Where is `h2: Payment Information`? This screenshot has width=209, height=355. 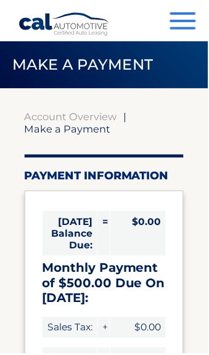 h2: Payment Information is located at coordinates (105, 177).